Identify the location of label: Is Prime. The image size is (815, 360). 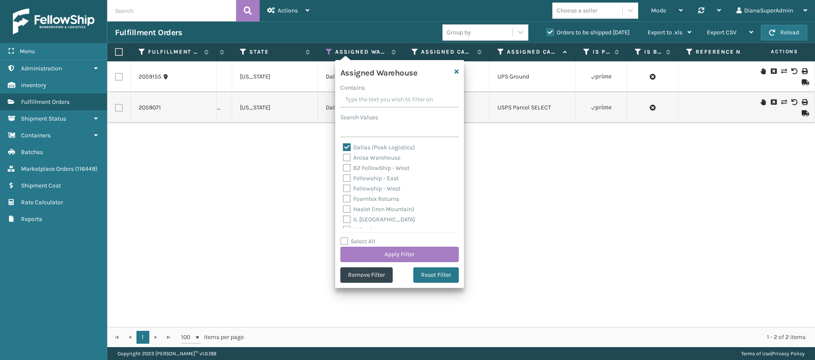
(601, 52).